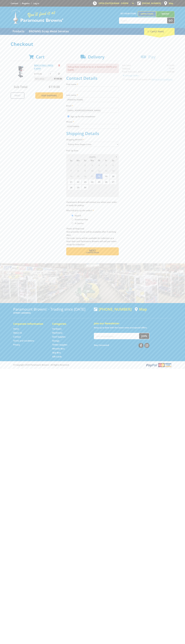 The image size is (185, 644). I want to click on span: 22, so click(78, 182).